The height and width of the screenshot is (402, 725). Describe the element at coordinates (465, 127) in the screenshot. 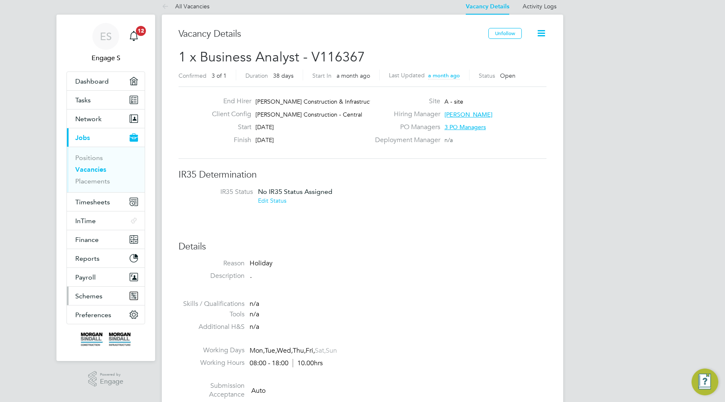

I see `span: 3 PO Managers` at that location.